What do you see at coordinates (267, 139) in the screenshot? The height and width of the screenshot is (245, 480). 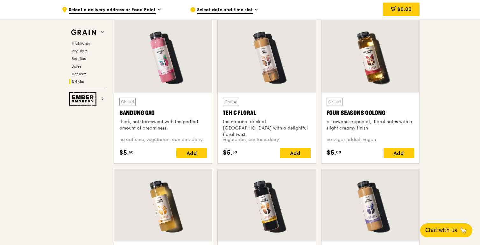 I see `div: vegetarian, contains dairy` at bounding box center [267, 139].